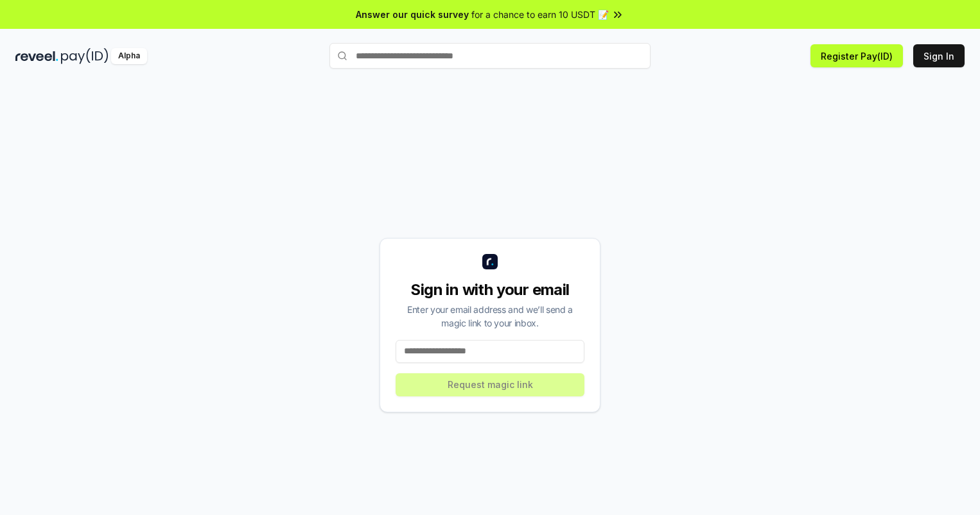 The width and height of the screenshot is (980, 515). Describe the element at coordinates (857, 56) in the screenshot. I see `button: Register Pay(ID)` at that location.